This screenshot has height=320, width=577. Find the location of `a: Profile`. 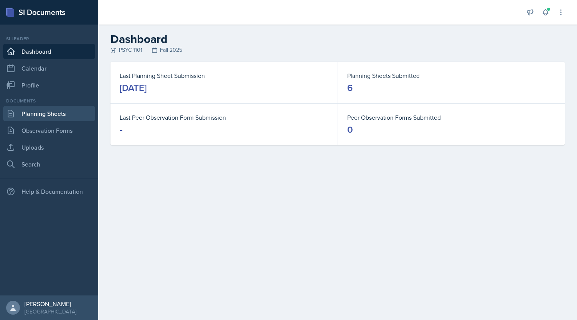

a: Profile is located at coordinates (49, 85).